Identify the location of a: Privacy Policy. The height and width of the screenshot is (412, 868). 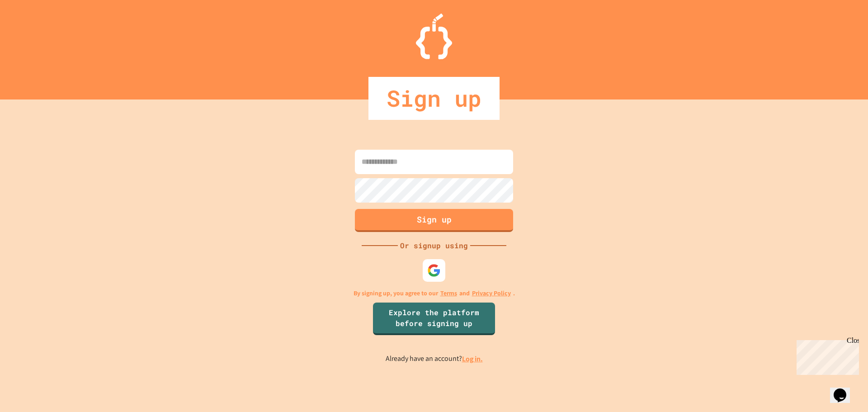
(492, 293).